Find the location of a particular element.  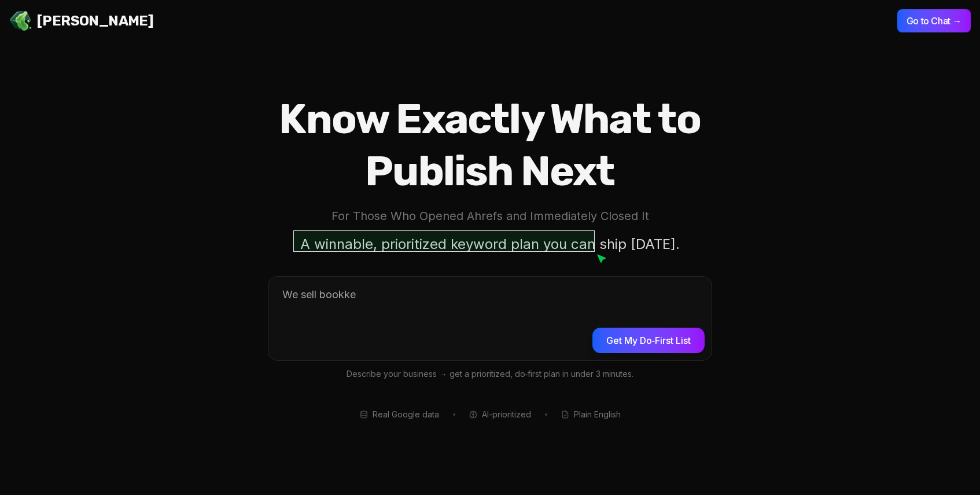

span: AI-prioritized is located at coordinates (507, 414).